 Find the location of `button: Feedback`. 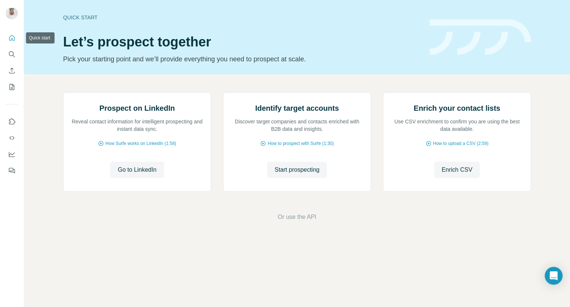

button: Feedback is located at coordinates (12, 170).